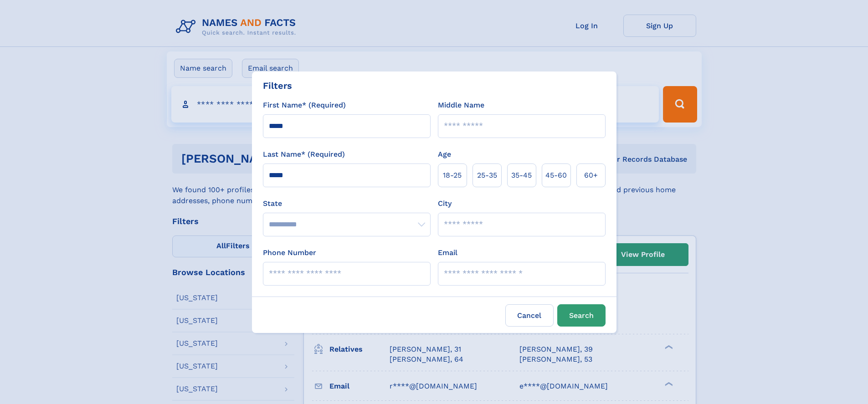 This screenshot has width=868, height=404. What do you see at coordinates (445, 203) in the screenshot?
I see `label: City` at bounding box center [445, 203].